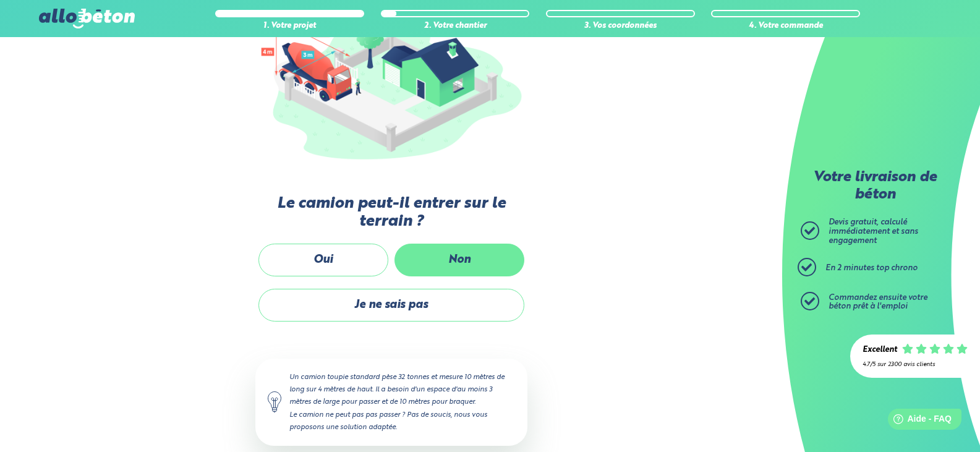  What do you see at coordinates (874, 186) in the screenshot?
I see `p: Votre livraison de béton` at bounding box center [874, 186].